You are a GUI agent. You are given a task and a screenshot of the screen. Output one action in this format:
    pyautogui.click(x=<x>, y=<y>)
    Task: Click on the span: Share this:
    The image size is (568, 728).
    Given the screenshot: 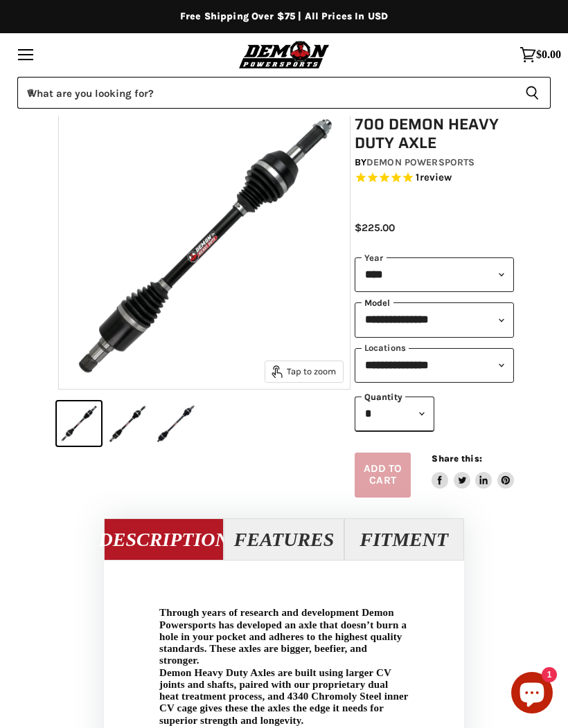 What is the action you would take?
    pyautogui.click(x=457, y=458)
    